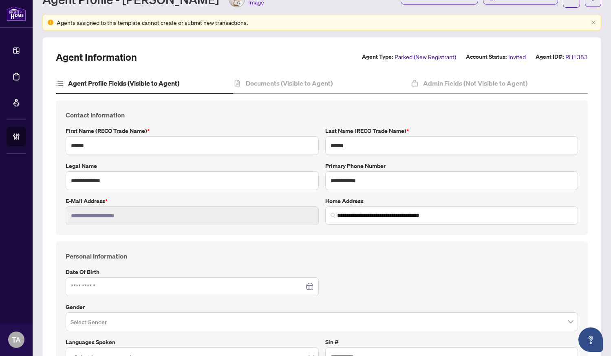 The image size is (611, 356). I want to click on button: Open asap, so click(591, 340).